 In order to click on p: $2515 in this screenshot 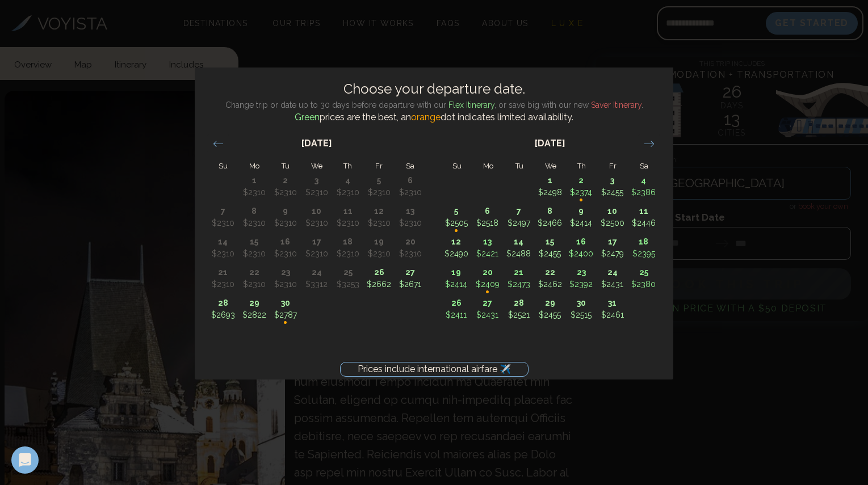, I will do `click(581, 315)`.